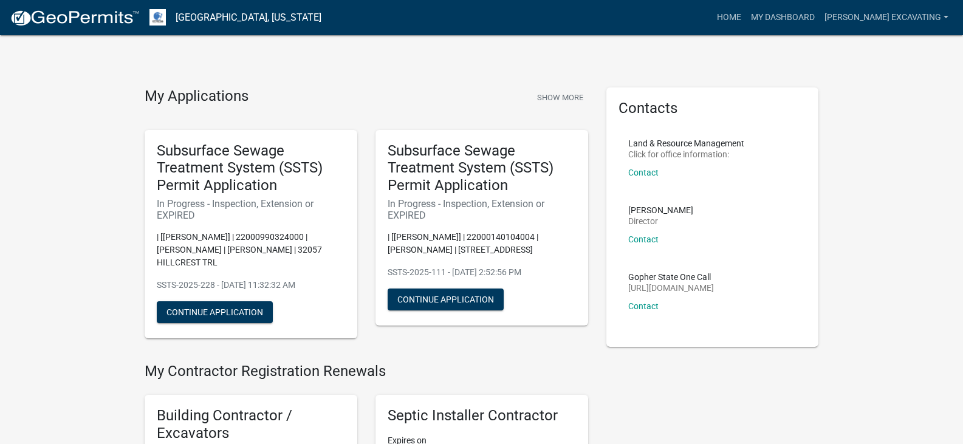 This screenshot has width=963, height=444. I want to click on p: Land & Resource Management, so click(686, 143).